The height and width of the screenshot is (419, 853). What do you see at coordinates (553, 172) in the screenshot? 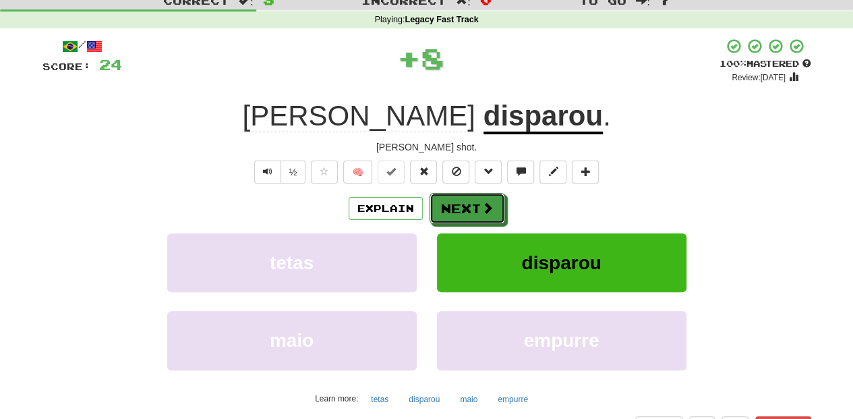
I see `button: Edit sentence (alt+d)` at bounding box center [553, 172].